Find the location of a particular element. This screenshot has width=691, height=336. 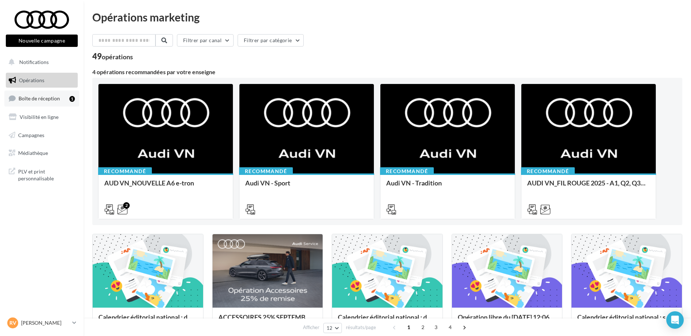

span: 3 is located at coordinates (436, 327).